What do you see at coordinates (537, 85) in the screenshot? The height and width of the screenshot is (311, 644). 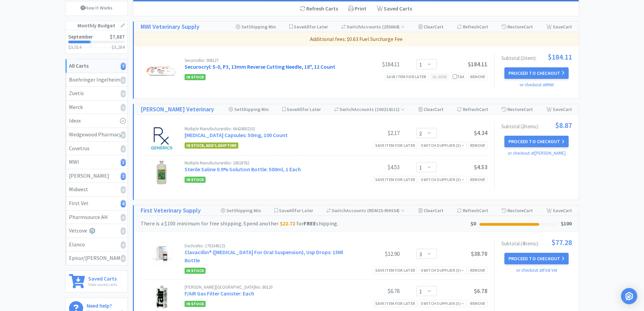 I see `a: or checkout at MWI` at bounding box center [537, 85].